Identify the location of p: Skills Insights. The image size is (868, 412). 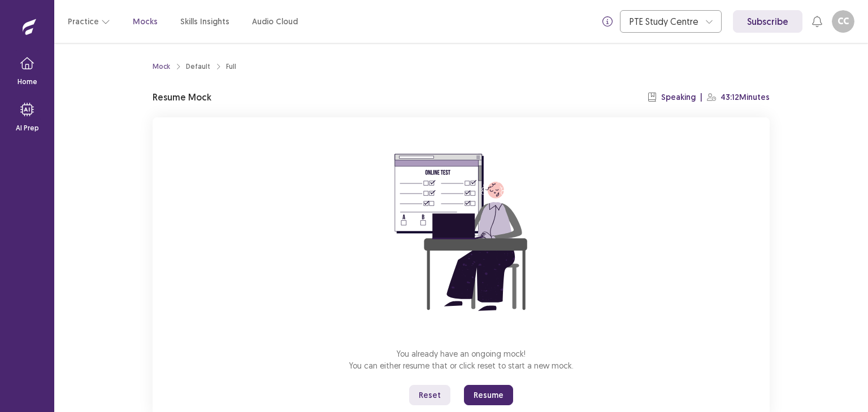
(205, 21).